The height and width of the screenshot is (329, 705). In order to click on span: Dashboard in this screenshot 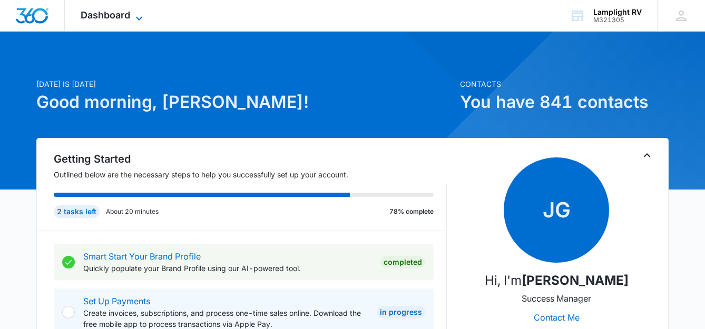, I will do `click(105, 15)`.